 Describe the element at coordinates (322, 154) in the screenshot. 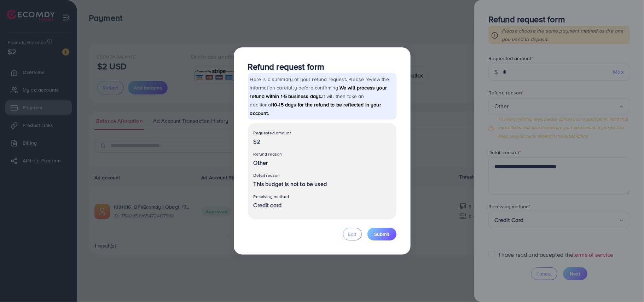

I see `p: Refund reason` at that location.